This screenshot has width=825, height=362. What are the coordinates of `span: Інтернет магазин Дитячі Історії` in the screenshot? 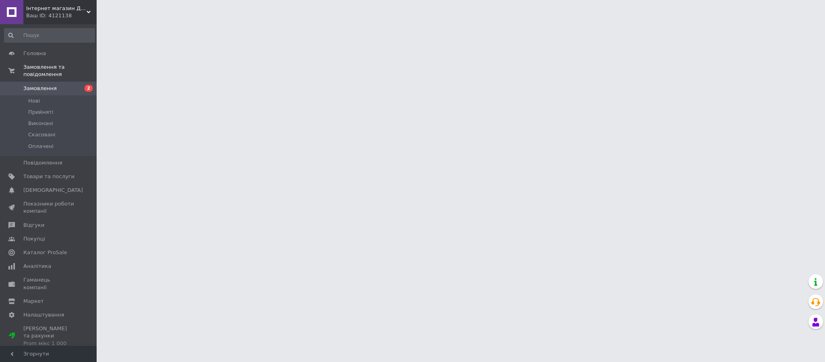 It's located at (56, 8).